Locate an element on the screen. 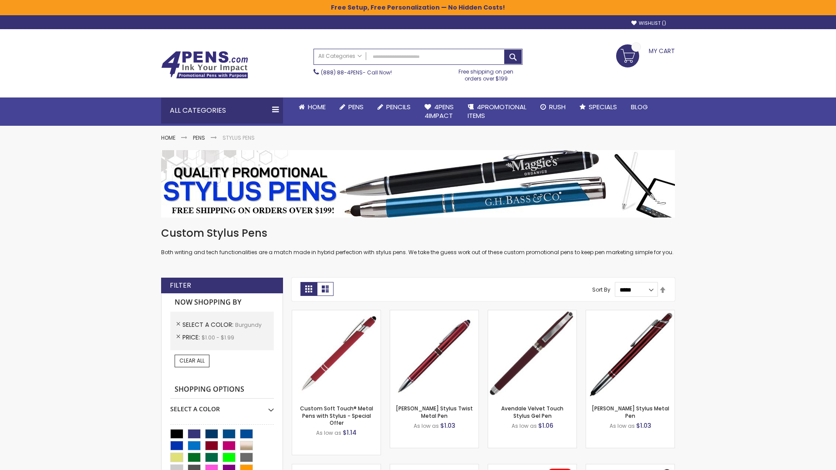  strong: Grid is located at coordinates (309, 289).